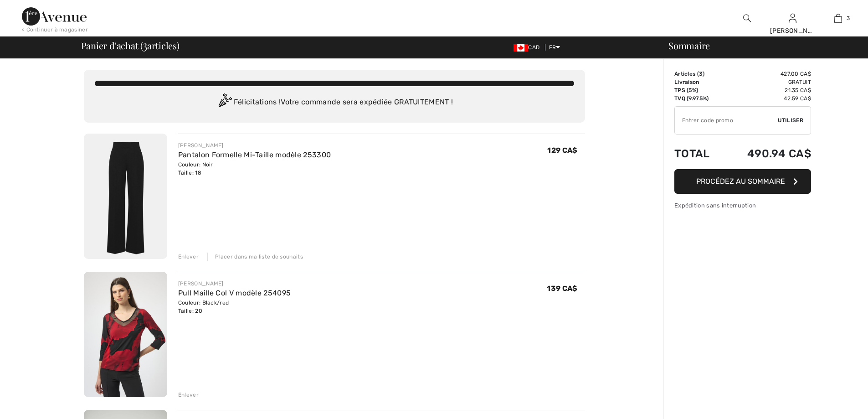 This screenshot has height=419, width=868. What do you see at coordinates (125, 334) in the screenshot?
I see `img: Pull Maille Col V modèle 254095` at bounding box center [125, 334].